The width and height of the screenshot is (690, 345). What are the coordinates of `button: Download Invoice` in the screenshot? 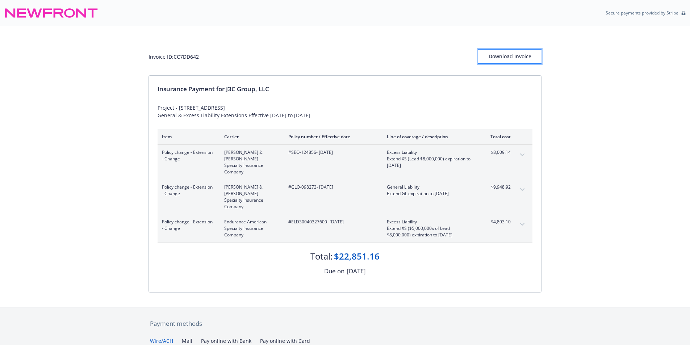 It's located at (510, 57).